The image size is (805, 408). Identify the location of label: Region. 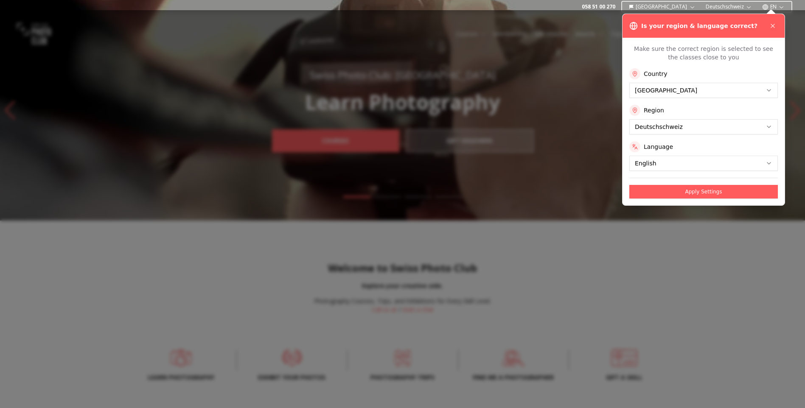
(654, 110).